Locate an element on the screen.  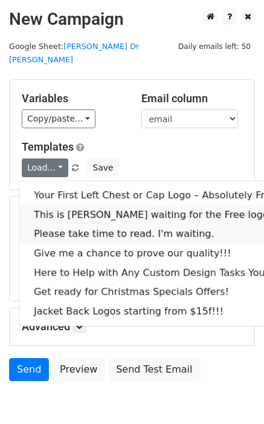
span: Daily emails left: 50 is located at coordinates (215, 47).